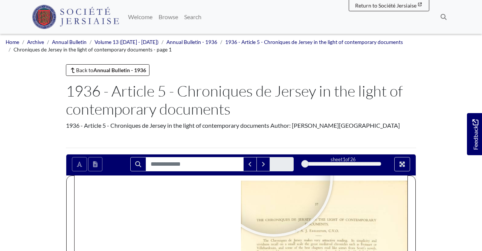 This screenshot has height=251, width=482. Describe the element at coordinates (75, 17) in the screenshot. I see `a: Société Jersiaise logo` at that location.